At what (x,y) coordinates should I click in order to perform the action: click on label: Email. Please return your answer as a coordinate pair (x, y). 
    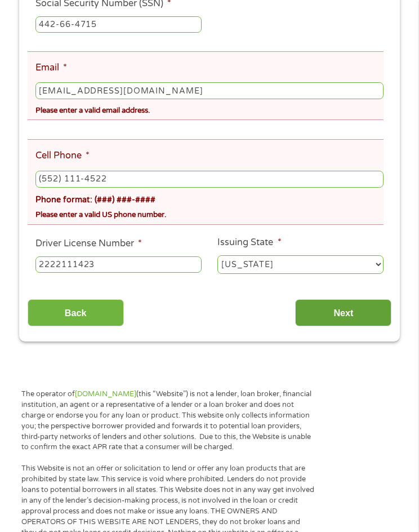
    Looking at the image, I should click on (52, 67).